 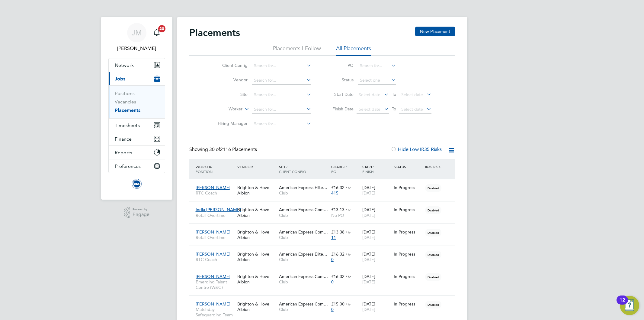 I want to click on span: 30 of, so click(x=214, y=149).